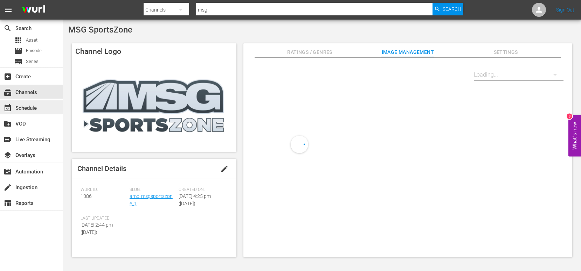 The height and width of the screenshot is (271, 581). What do you see at coordinates (154, 51) in the screenshot?
I see `h4: Channel Logo` at bounding box center [154, 51].